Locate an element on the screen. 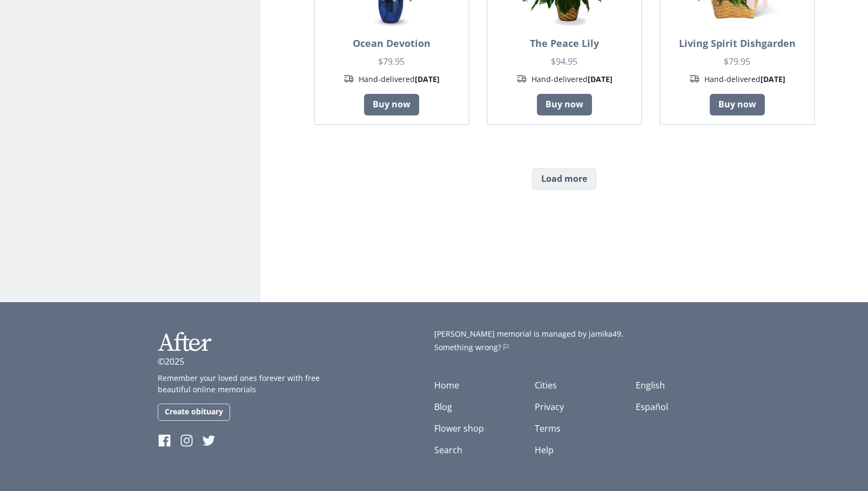  img: Instagram of After is located at coordinates (187, 440).